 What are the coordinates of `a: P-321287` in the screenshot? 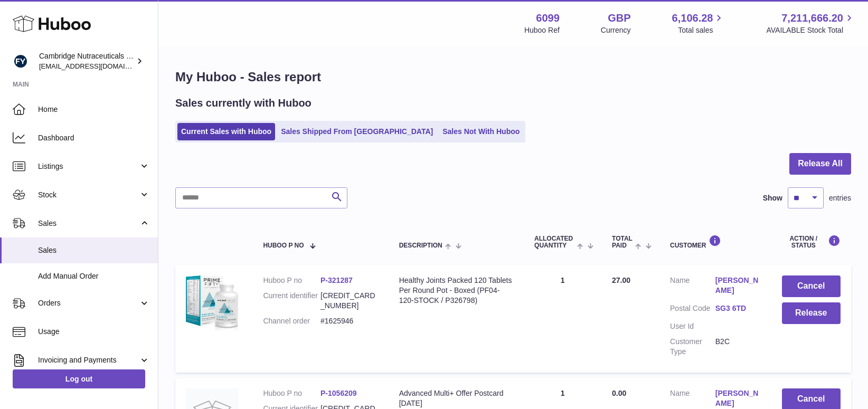 It's located at (336, 280).